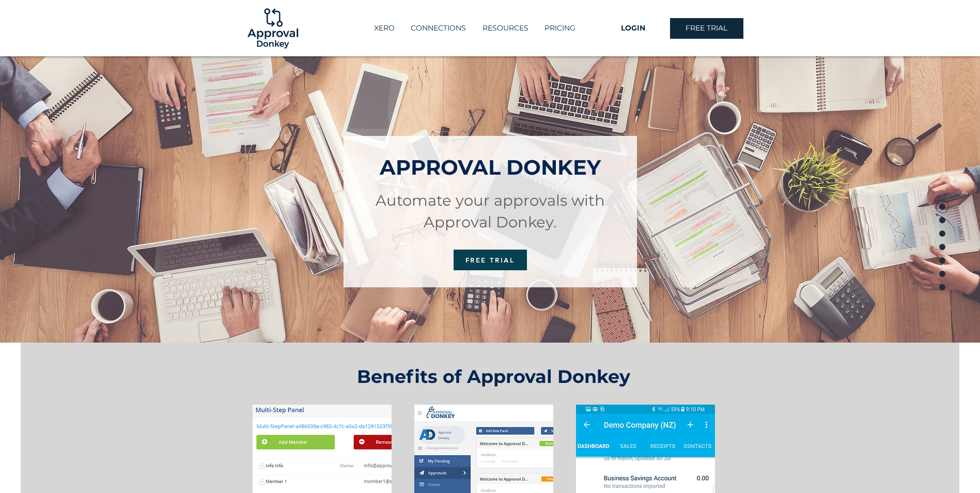 This screenshot has height=493, width=980. I want to click on a: PRICING, so click(560, 28).